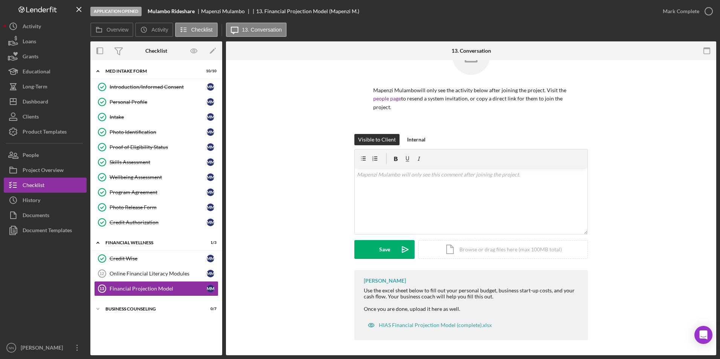 This screenshot has width=720, height=359. What do you see at coordinates (45, 155) in the screenshot?
I see `a: People` at bounding box center [45, 155].